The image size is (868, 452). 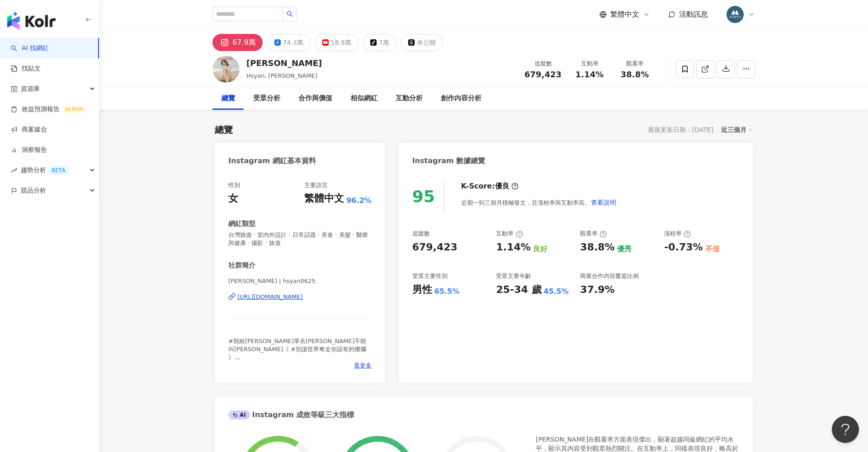 I want to click on span: 台灣旅遊 · 室內外設計 · 日常話題 · 美食 · 美髮 · 醫療與健康 · 攝影 · 旅遊, so click(x=299, y=239).